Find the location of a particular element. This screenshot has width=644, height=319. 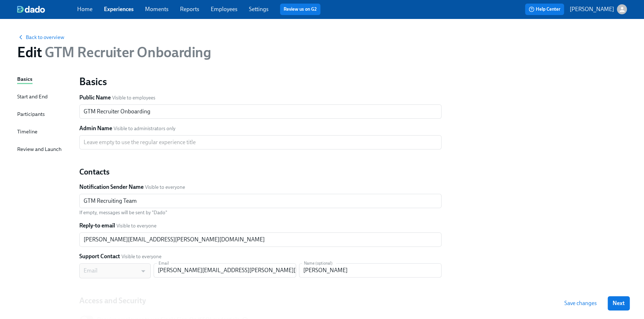

span: Visible to administrators only is located at coordinates (145, 128).